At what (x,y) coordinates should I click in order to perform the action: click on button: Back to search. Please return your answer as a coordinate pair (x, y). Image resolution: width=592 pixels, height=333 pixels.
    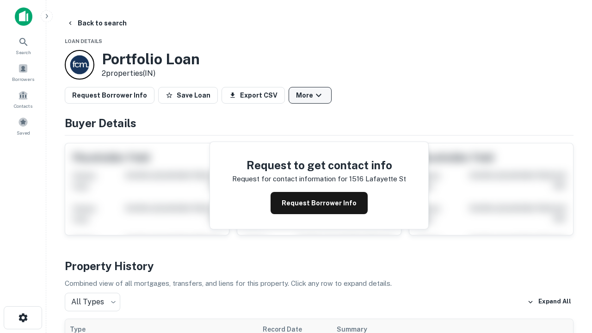
    Looking at the image, I should click on (97, 23).